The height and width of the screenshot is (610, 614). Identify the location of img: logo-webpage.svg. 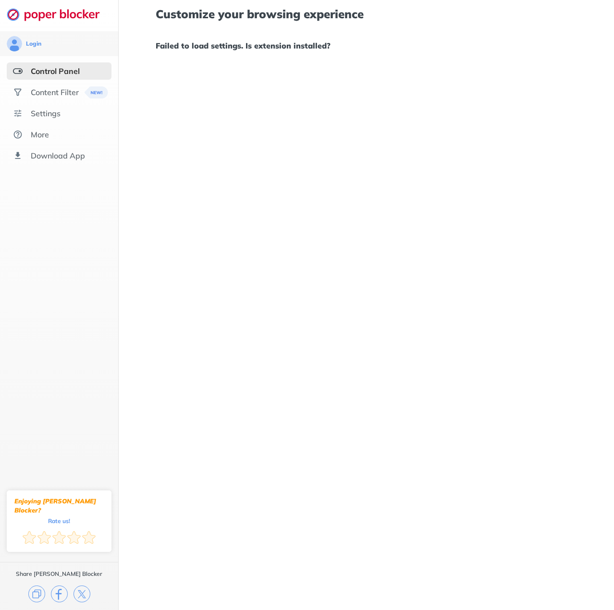
(58, 14).